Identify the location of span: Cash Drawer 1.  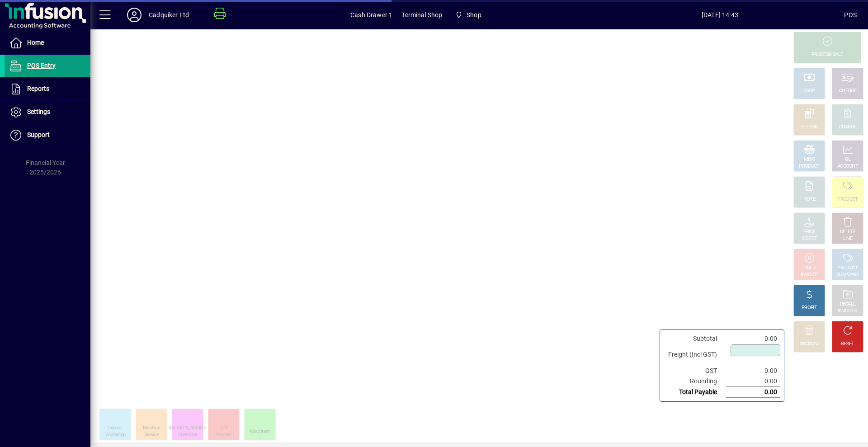
(371, 15).